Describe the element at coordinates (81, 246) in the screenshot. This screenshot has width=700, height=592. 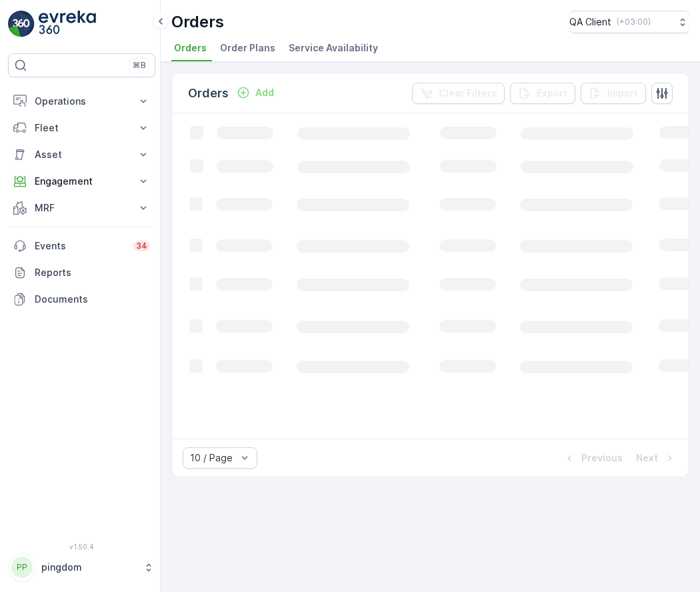
I see `a: Events34` at that location.